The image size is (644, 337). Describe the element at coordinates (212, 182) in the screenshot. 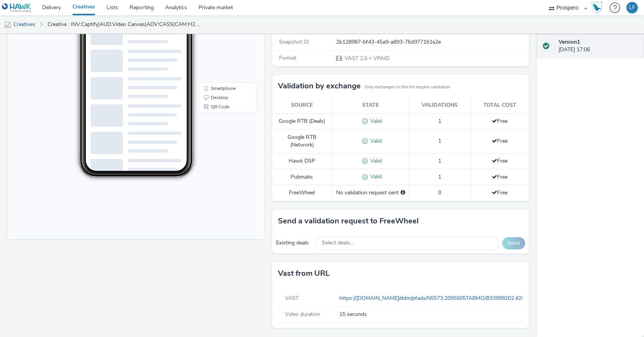

I see `span: QR Code` at that location.